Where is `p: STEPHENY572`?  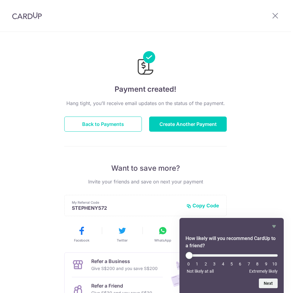
p: STEPHENY572 is located at coordinates (127, 208).